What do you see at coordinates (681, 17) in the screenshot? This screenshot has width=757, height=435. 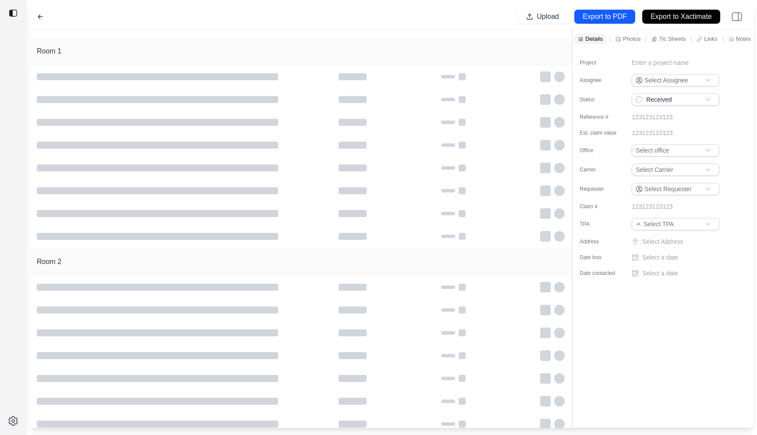 I see `button: Export to Xactimate` at bounding box center [681, 17].